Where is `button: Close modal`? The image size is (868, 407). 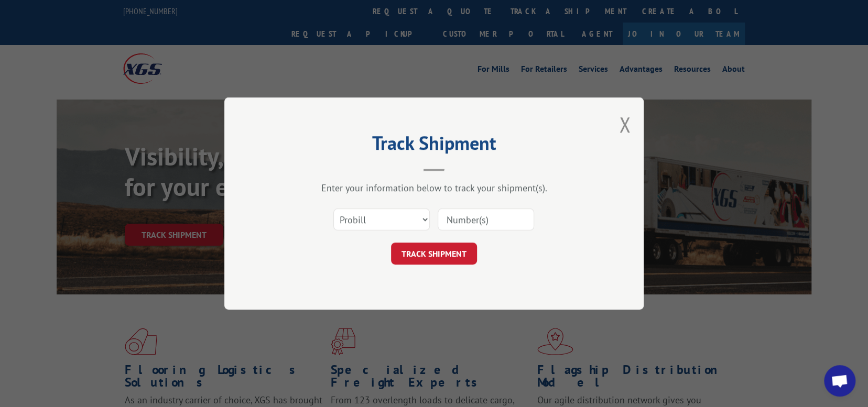 button: Close modal is located at coordinates (624, 124).